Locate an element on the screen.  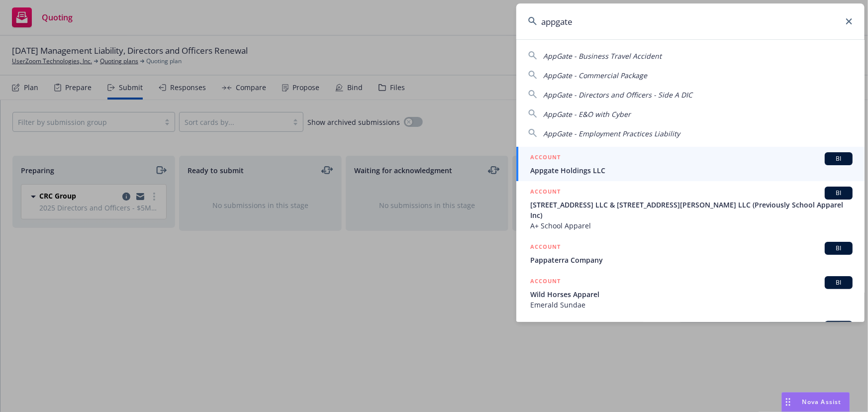
span: Wild Horses Apparel is located at coordinates (692, 294).